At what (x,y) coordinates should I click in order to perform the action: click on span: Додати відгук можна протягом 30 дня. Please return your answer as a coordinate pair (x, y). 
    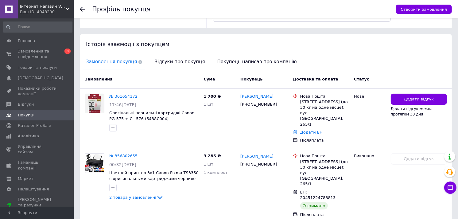
    Looking at the image, I should click on (411, 111).